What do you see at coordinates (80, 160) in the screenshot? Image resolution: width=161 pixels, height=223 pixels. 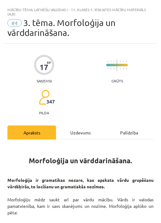 I see `b: Morfoloģija un vārddarināšana.` at bounding box center [80, 160].